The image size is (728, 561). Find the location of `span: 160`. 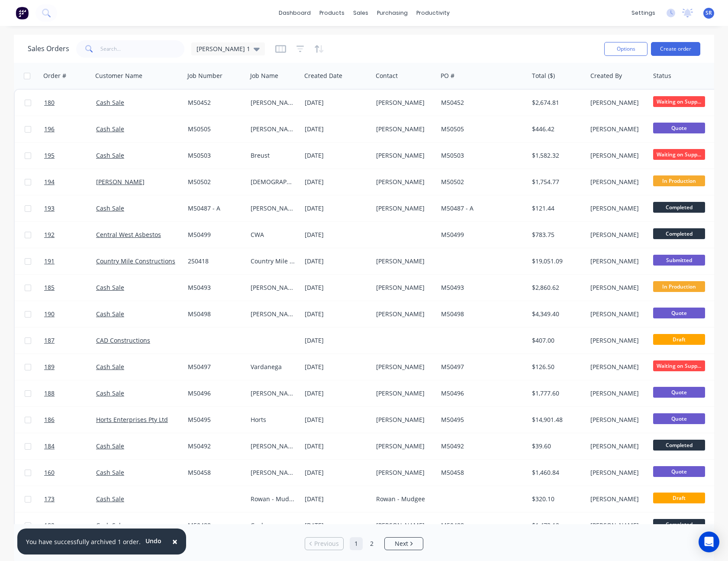

span: 160 is located at coordinates (50, 472).